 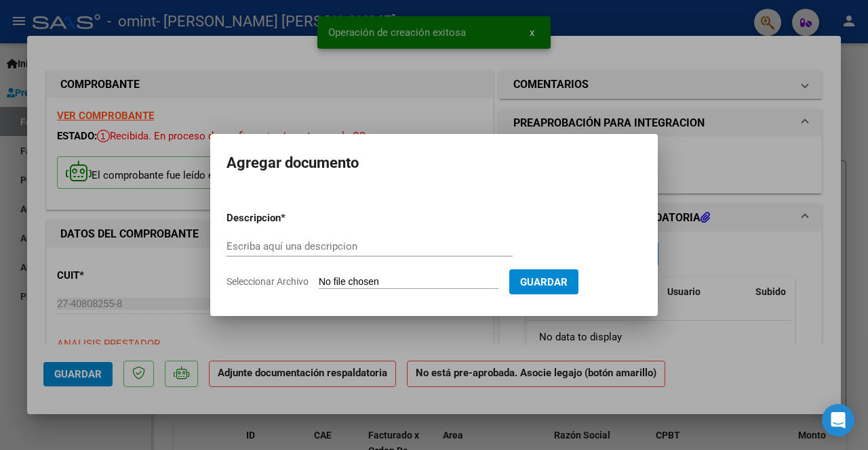 I want to click on span: Guardar, so click(x=544, y=282).